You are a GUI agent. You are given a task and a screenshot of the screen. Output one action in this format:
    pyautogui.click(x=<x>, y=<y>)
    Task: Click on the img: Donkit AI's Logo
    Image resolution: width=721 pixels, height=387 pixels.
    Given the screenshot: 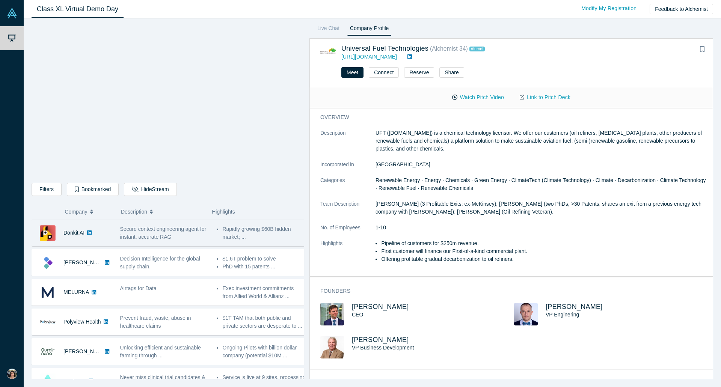 What is the action you would take?
    pyautogui.click(x=48, y=233)
    